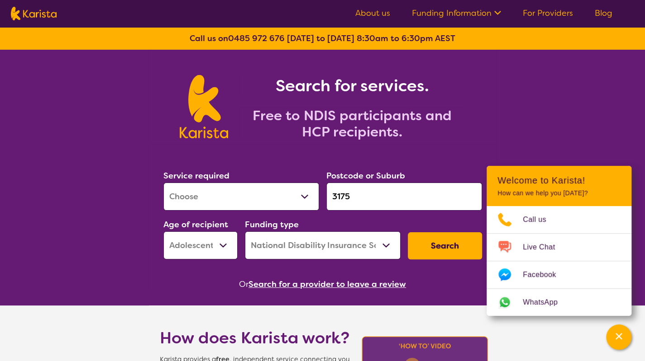  What do you see at coordinates (372, 13) in the screenshot?
I see `a: About us` at bounding box center [372, 13].